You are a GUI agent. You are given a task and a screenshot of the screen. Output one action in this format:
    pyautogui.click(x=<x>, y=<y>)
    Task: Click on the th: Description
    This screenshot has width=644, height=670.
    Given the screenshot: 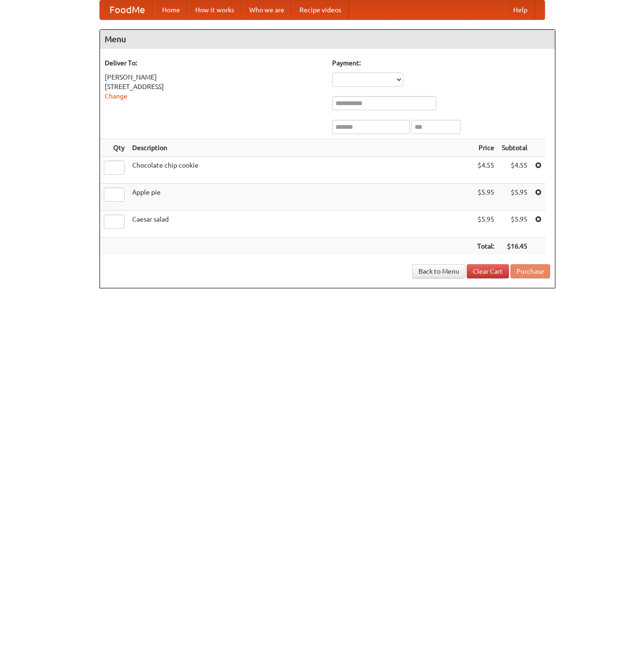 What is the action you would take?
    pyautogui.click(x=301, y=148)
    